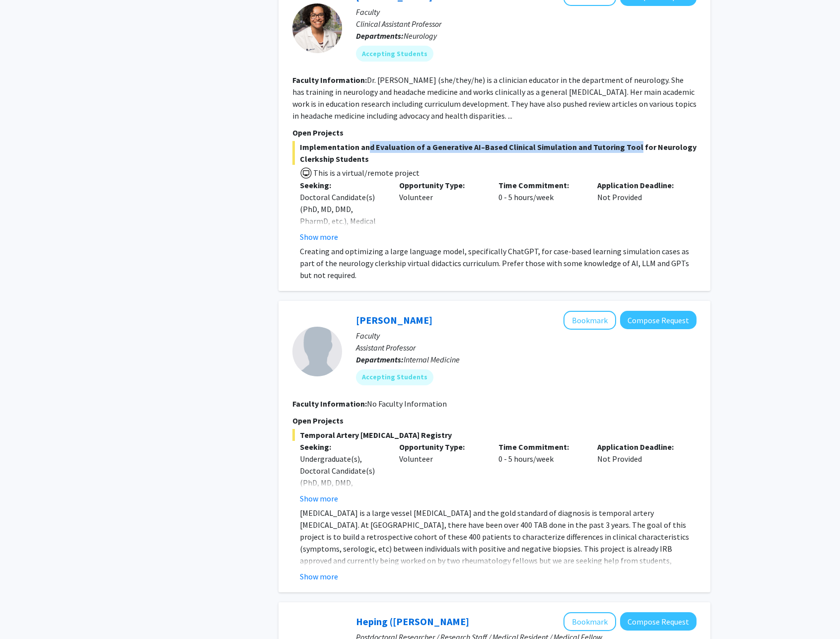 This screenshot has height=639, width=840. I want to click on div: Undergraduate(s), Doctoral Candidate(s) (PhD, MD, DMD, PharmD, etc.), Medical Resident(s) / Medic..., so click(342, 489).